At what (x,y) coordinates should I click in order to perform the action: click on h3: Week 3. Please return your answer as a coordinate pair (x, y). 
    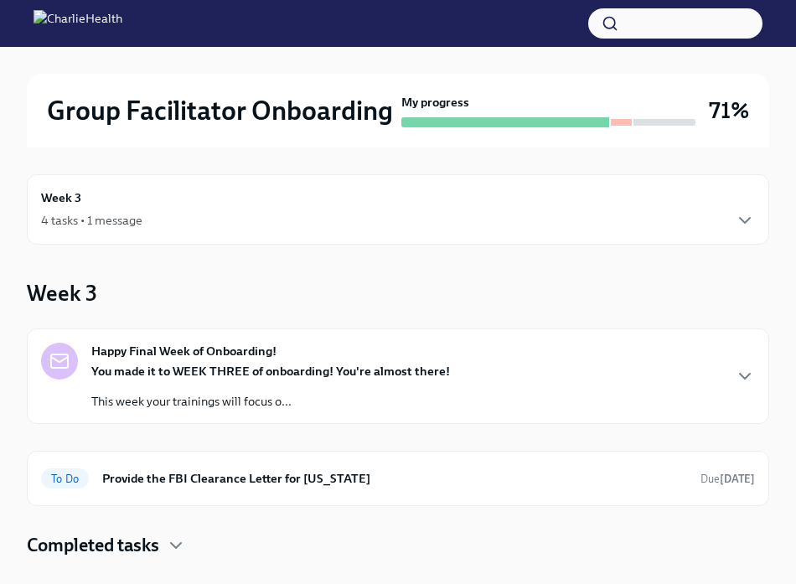
    Looking at the image, I should click on (62, 293).